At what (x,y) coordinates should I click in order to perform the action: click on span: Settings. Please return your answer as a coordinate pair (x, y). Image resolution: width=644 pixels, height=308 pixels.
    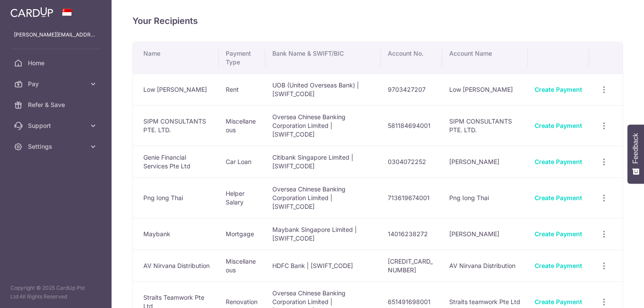
    Looking at the image, I should click on (57, 147).